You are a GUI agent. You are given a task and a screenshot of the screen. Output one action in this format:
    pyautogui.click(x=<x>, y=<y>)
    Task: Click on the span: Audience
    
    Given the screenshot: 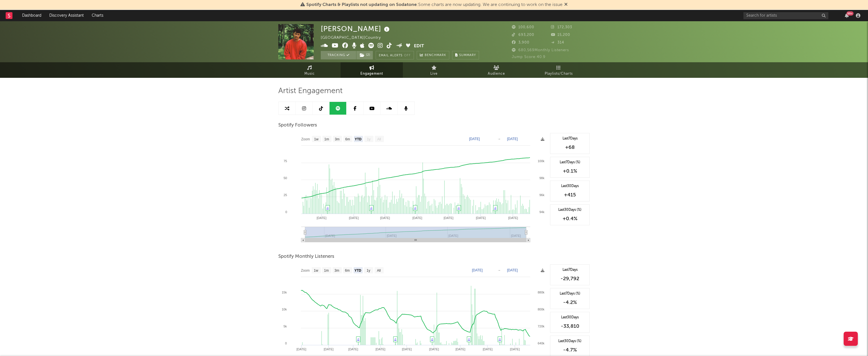 What is the action you would take?
    pyautogui.click(x=496, y=74)
    